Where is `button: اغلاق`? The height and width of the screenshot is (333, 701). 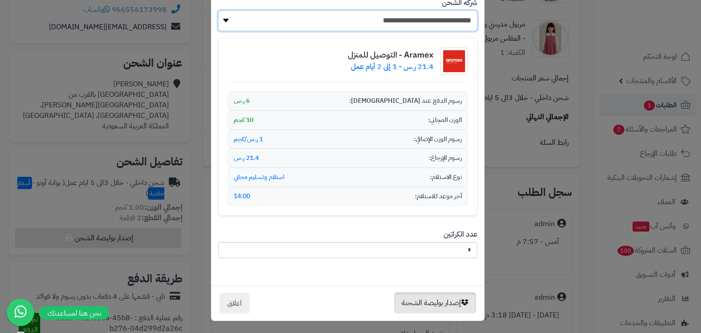
button: اغلاق is located at coordinates (235, 303).